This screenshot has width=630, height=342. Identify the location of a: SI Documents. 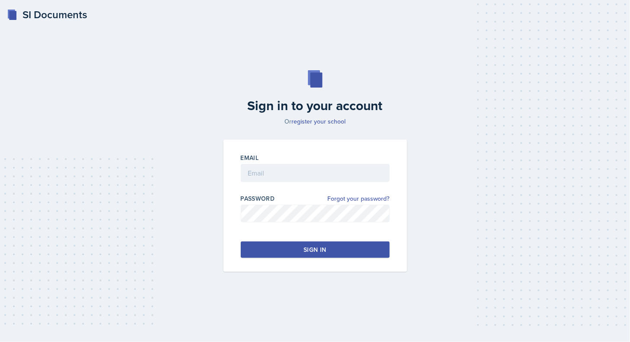
(47, 15).